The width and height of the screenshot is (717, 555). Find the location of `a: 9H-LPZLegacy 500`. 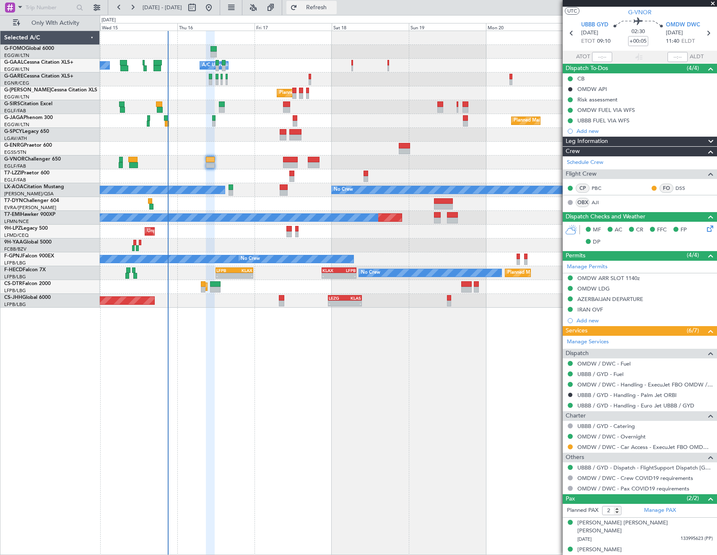

a: 9H-LPZLegacy 500 is located at coordinates (26, 228).